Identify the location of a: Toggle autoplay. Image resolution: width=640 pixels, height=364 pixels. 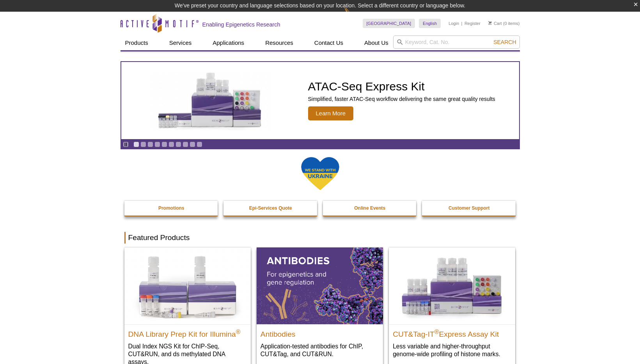
(126, 144).